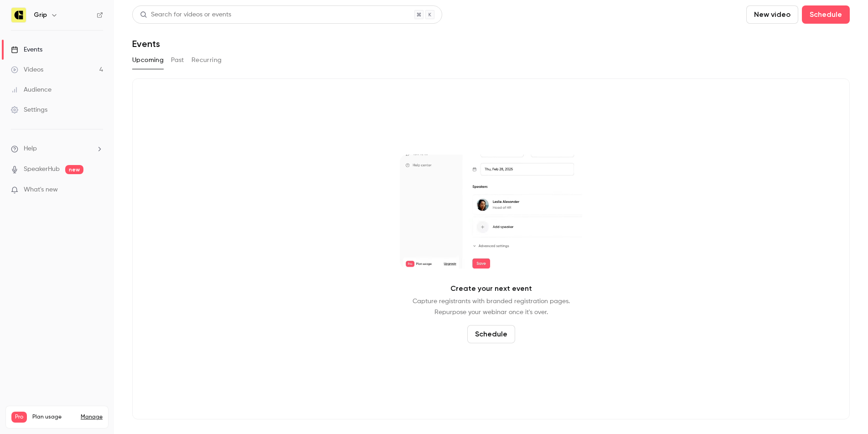 The image size is (868, 434). I want to click on p: Create your next event, so click(491, 289).